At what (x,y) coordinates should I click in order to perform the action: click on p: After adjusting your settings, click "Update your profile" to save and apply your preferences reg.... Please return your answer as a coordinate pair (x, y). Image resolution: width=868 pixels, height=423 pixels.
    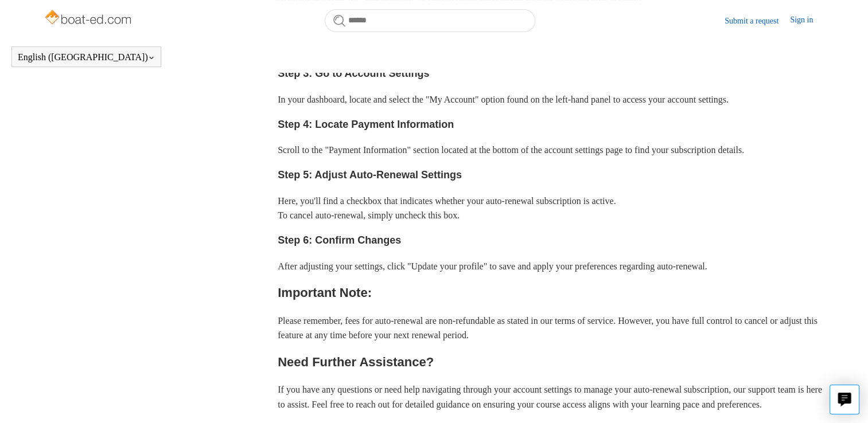
    Looking at the image, I should click on (551, 266).